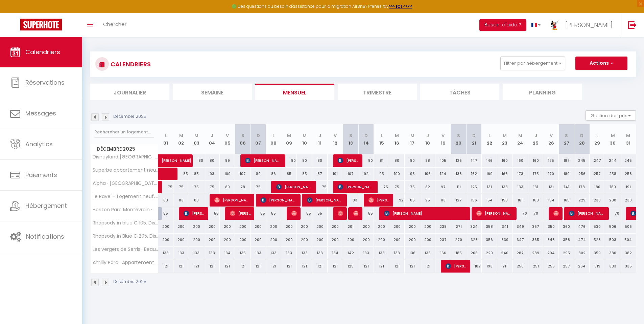 This screenshot has height=324, width=644. I want to click on img: Super Booking, so click(41, 24).